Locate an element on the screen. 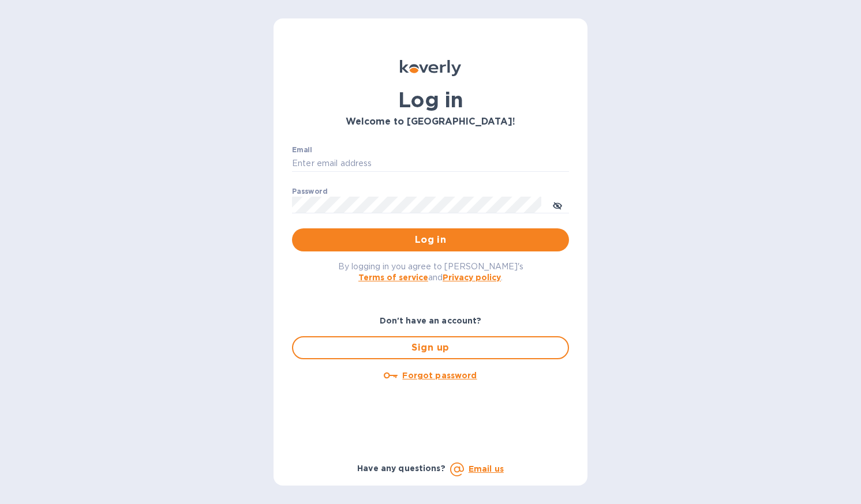 This screenshot has width=861, height=504. label: Password is located at coordinates (309, 191).